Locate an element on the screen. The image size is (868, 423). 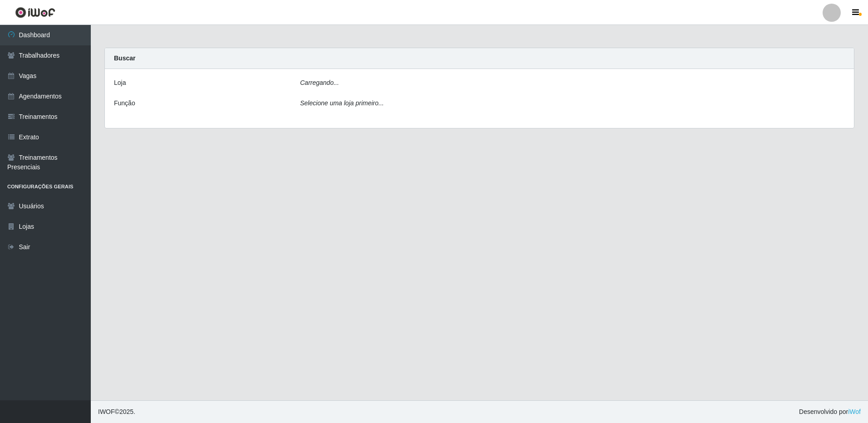
span: IWOF is located at coordinates (106, 412).